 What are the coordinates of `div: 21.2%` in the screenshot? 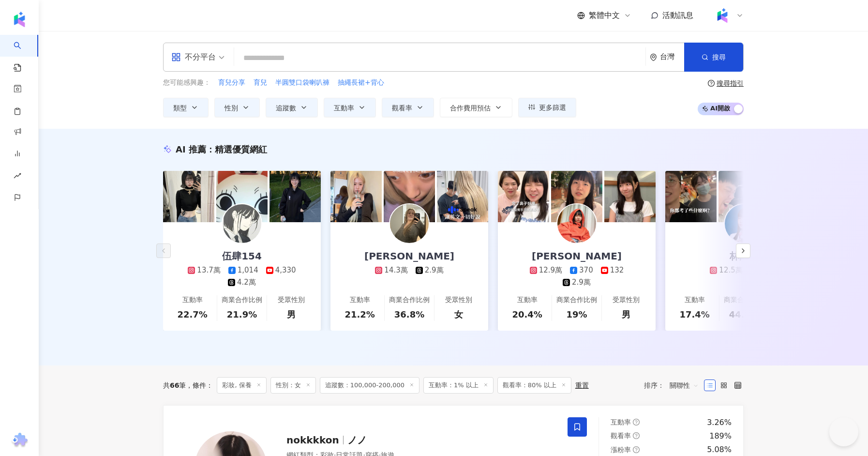 It's located at (360, 314).